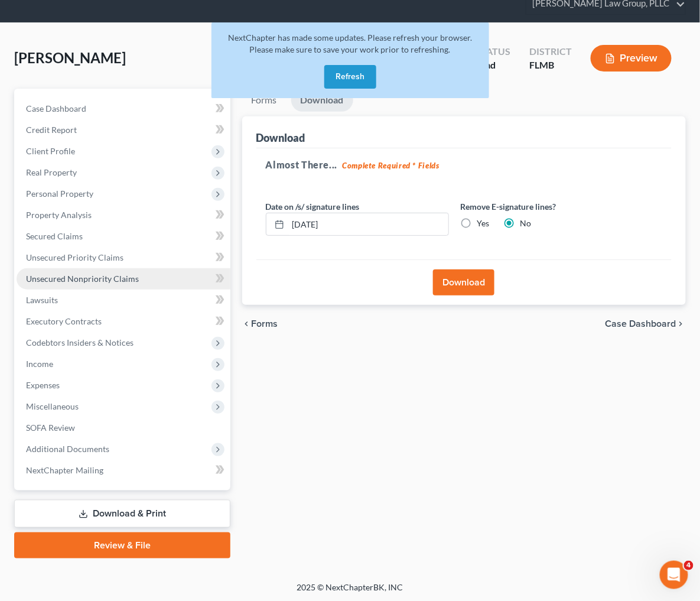  I want to click on a: Download & Print, so click(123, 514).